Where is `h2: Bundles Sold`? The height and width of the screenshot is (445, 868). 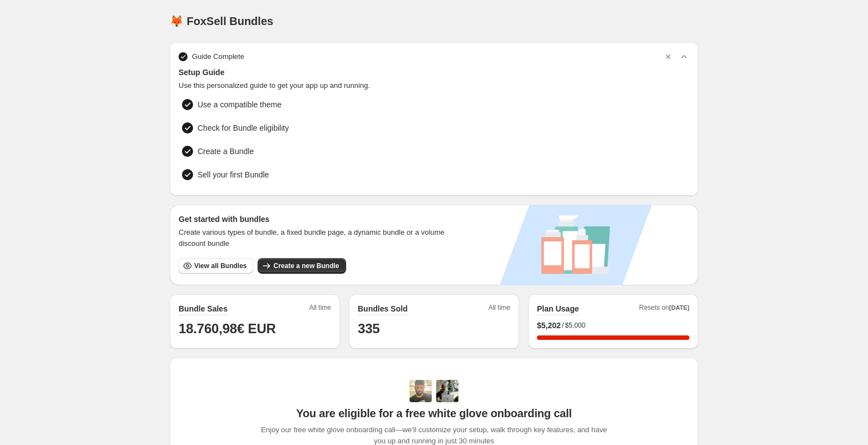
h2: Bundles Sold is located at coordinates (383, 309).